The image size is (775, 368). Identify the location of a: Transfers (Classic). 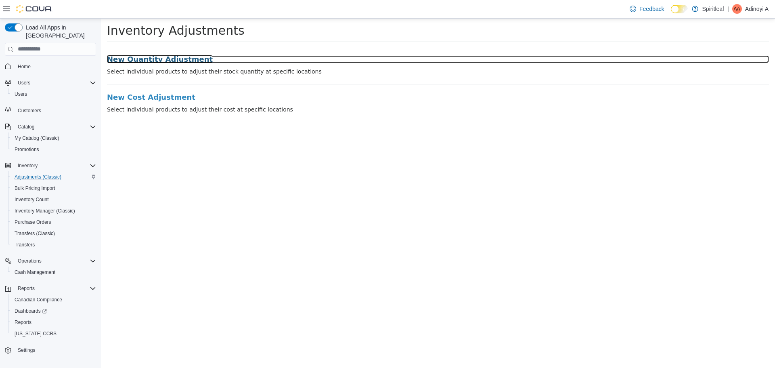
(35, 233).